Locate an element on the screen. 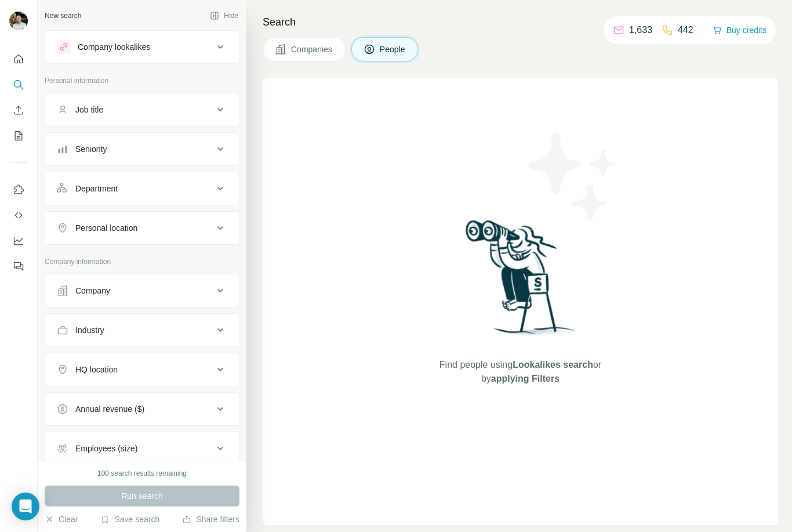 The width and height of the screenshot is (792, 532). span: applying Filters is located at coordinates (525, 378).